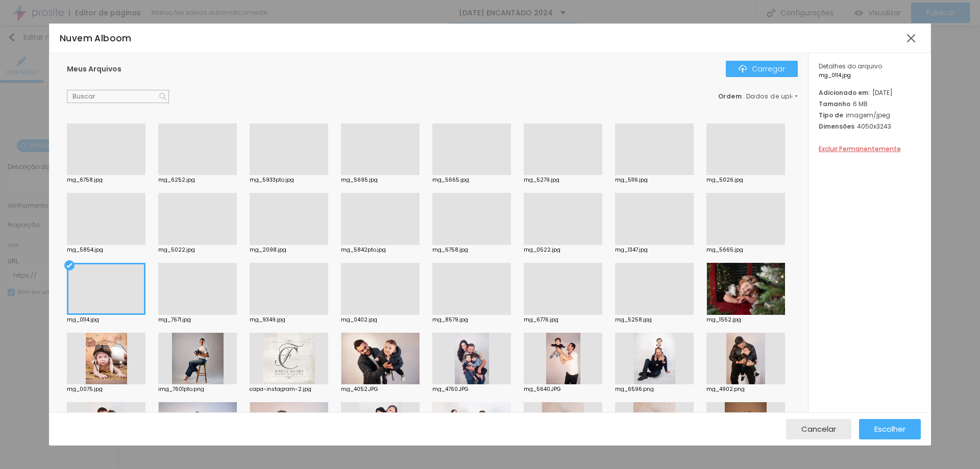  What do you see at coordinates (280, 389) in the screenshot?
I see `font: capa-instagram-2.jpg` at bounding box center [280, 389].